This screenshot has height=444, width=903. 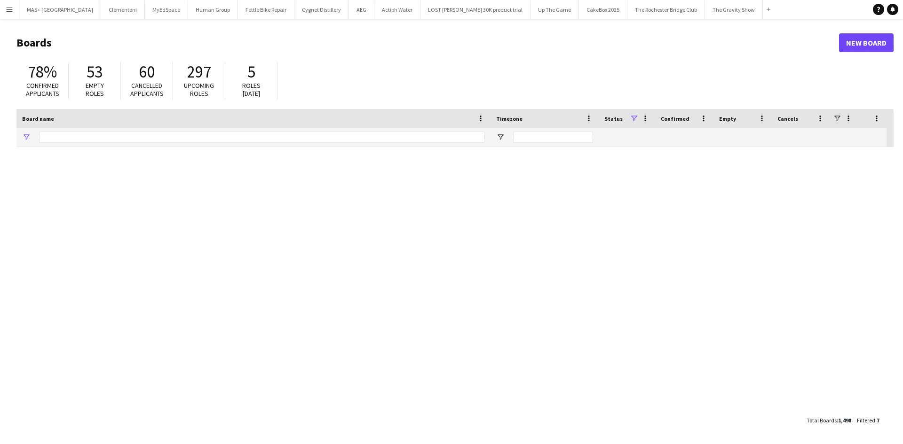 What do you see at coordinates (38, 119) in the screenshot?
I see `span: Board name` at bounding box center [38, 119].